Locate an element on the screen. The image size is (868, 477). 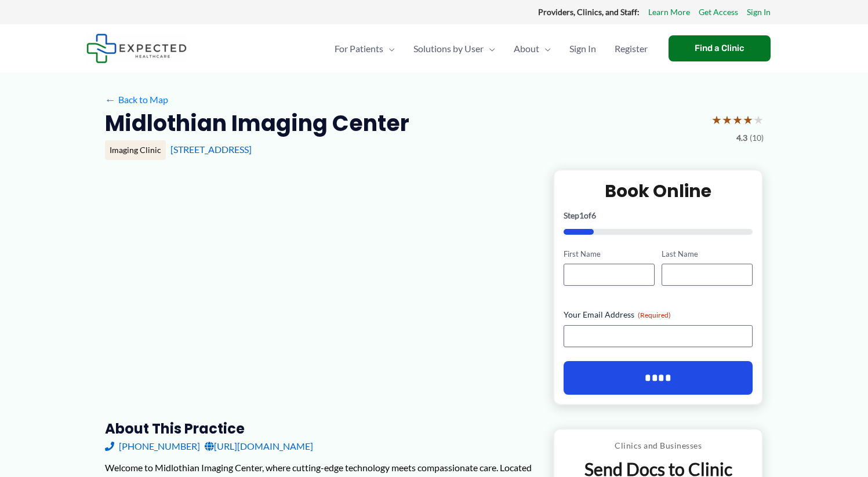
a: Learn More is located at coordinates (670, 12).